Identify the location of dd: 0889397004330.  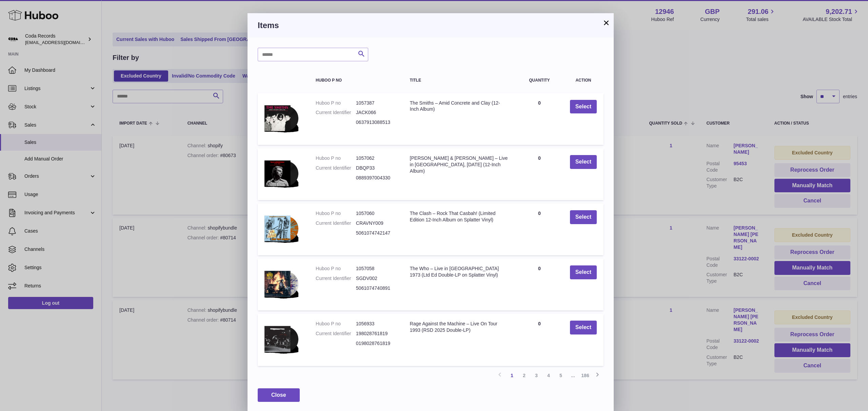
(376, 177).